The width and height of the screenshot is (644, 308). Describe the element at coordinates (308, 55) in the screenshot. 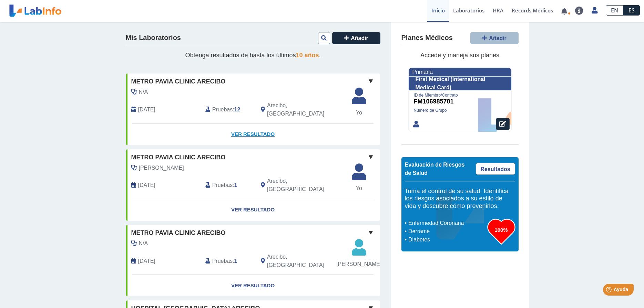

I see `span: 10 años` at that location.